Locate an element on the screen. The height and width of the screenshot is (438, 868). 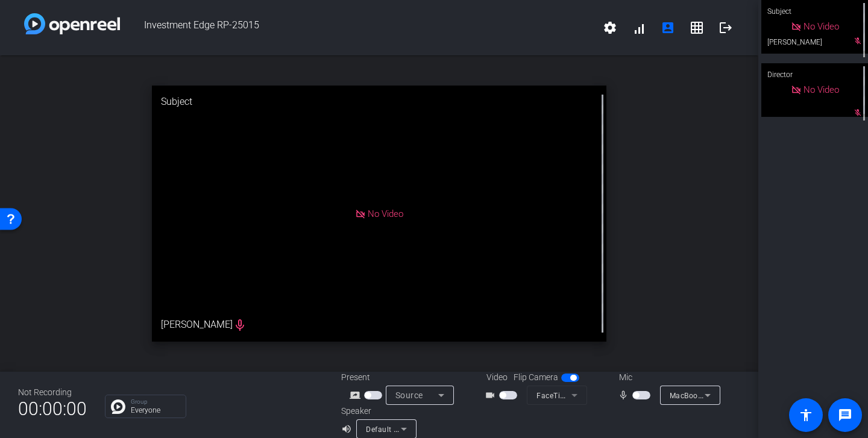
img: white-gradient.svg is located at coordinates (72, 23).